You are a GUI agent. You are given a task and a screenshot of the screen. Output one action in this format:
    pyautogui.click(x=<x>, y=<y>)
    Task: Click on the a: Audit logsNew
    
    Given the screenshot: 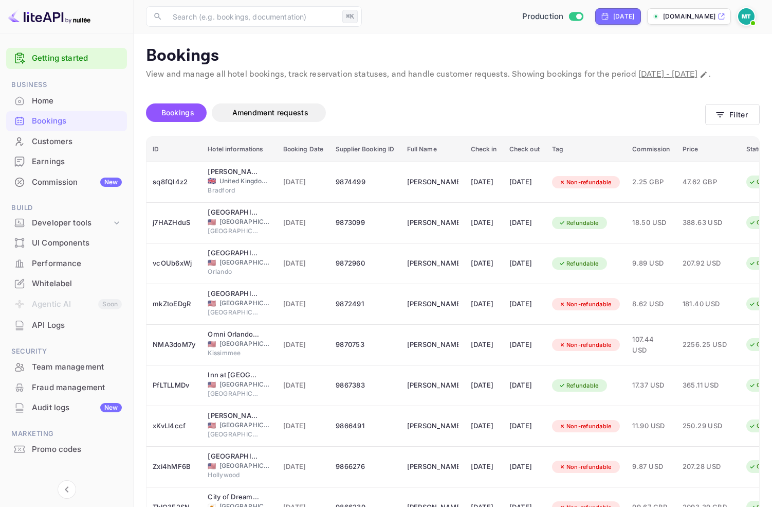 What is the action you would take?
    pyautogui.click(x=66, y=407)
    